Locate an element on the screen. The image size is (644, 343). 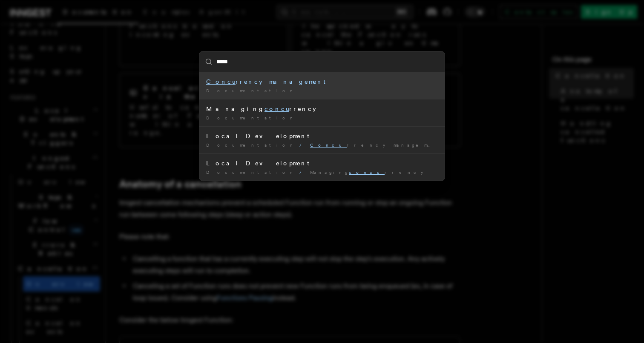
span: Managing rrency is located at coordinates (367, 172).